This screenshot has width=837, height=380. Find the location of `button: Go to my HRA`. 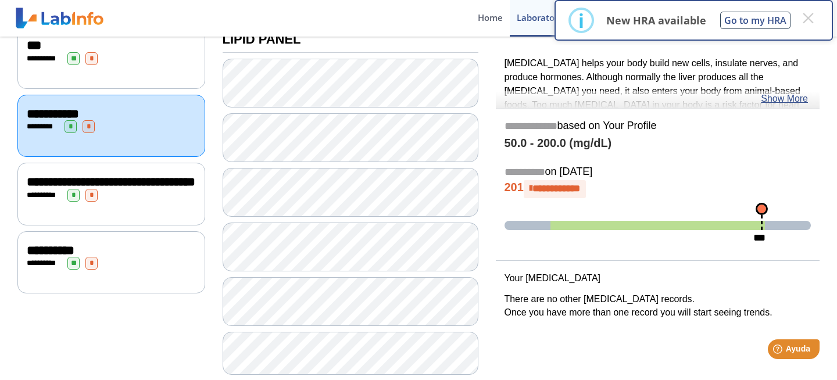

button: Go to my HRA is located at coordinates (755, 20).